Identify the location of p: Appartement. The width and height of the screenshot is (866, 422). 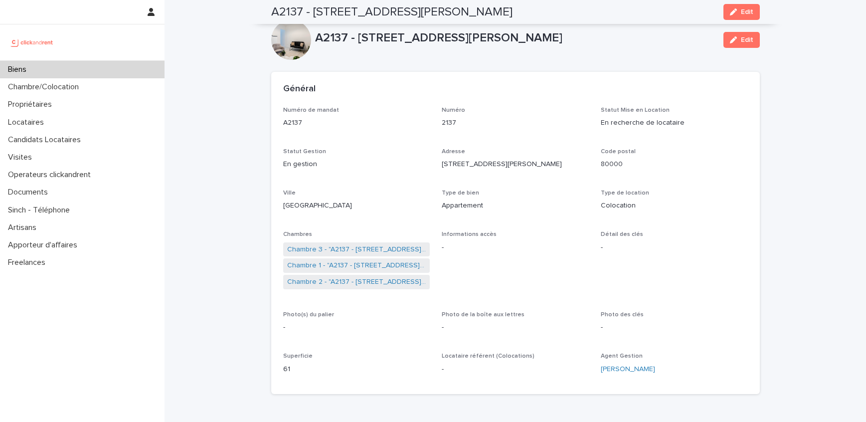
(515, 205).